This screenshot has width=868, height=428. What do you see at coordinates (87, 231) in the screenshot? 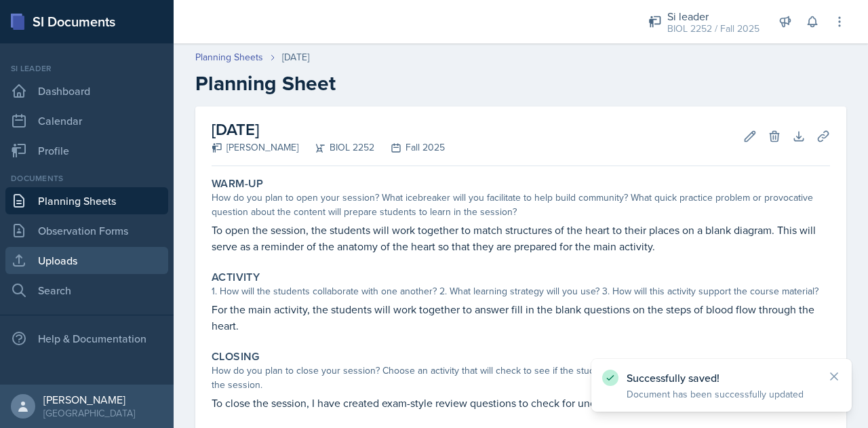
I see `a: Observation Forms` at bounding box center [87, 231].